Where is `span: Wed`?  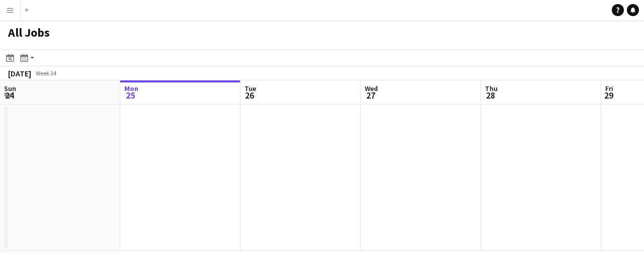
span: Wed is located at coordinates (371, 89).